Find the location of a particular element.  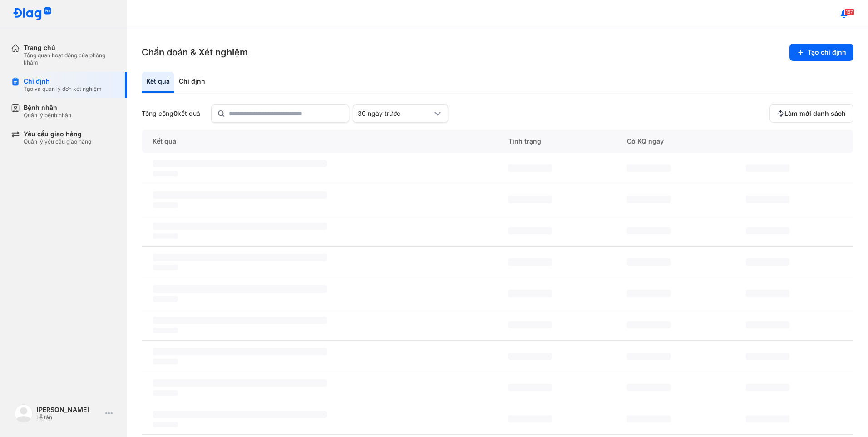

div: Tổng cộng kết quả is located at coordinates (170, 114).